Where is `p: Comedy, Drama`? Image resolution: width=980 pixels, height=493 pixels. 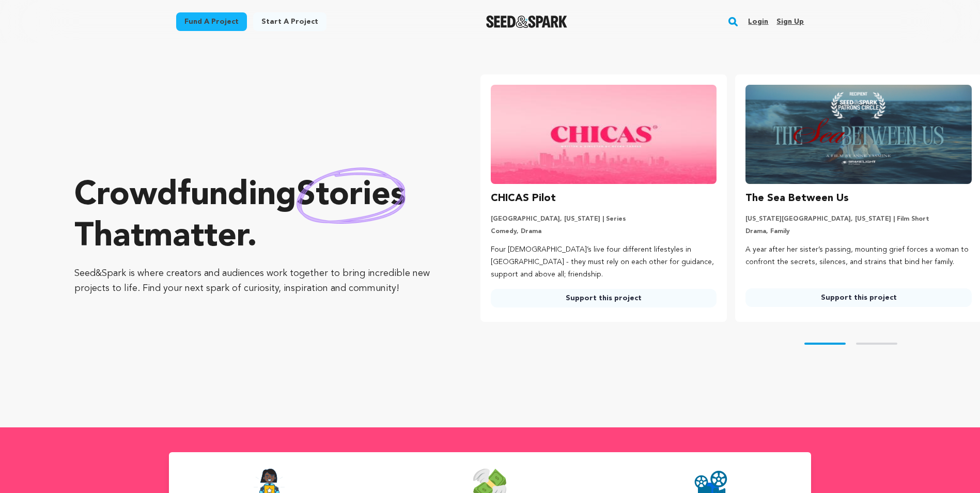 p: Comedy, Drama is located at coordinates (604, 232).